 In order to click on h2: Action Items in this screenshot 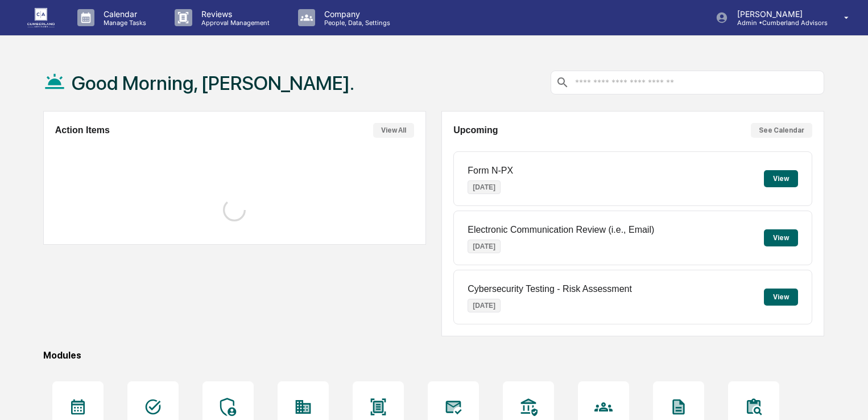, I will do `click(82, 131)`.